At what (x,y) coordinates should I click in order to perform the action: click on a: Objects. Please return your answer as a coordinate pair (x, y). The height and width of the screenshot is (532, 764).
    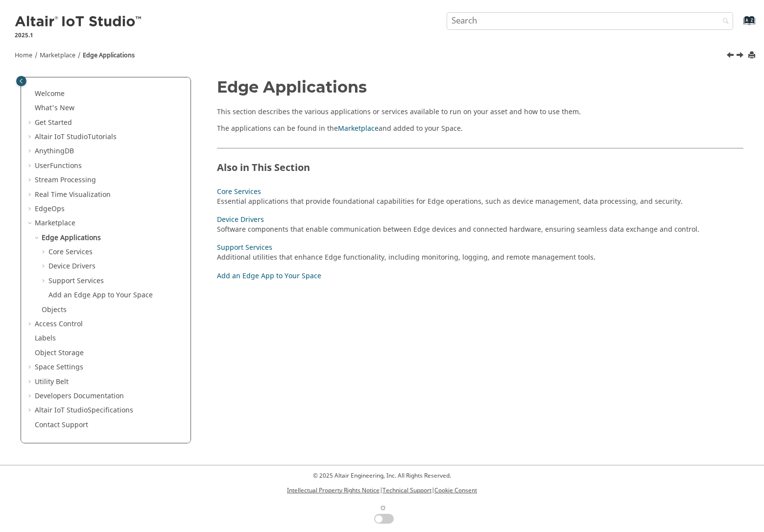
    Looking at the image, I should click on (54, 310).